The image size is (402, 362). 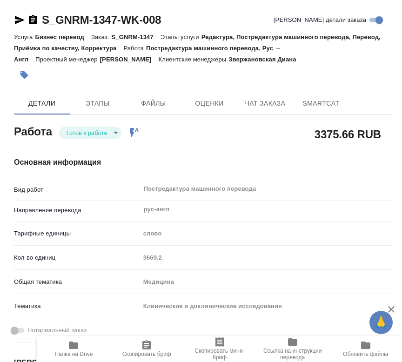 What do you see at coordinates (365, 354) in the screenshot?
I see `span: Обновить файлы` at bounding box center [365, 354].